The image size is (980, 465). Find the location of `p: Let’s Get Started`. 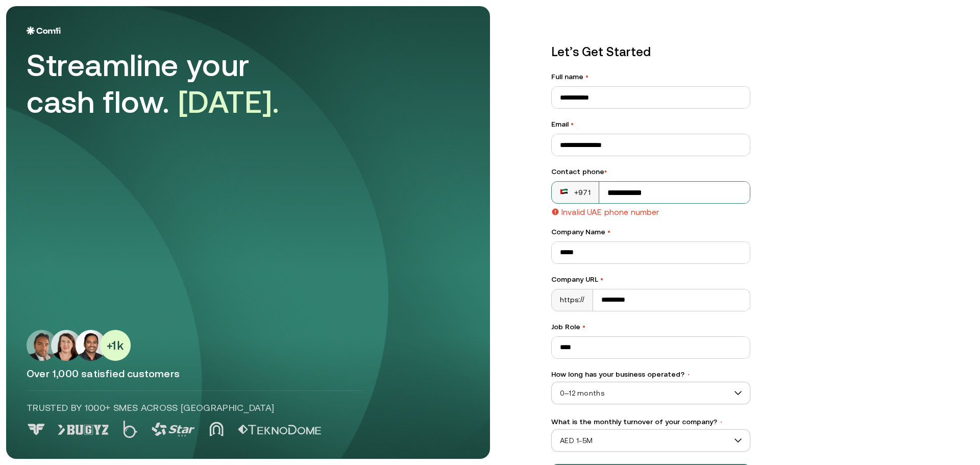

p: Let’s Get Started is located at coordinates (651, 52).